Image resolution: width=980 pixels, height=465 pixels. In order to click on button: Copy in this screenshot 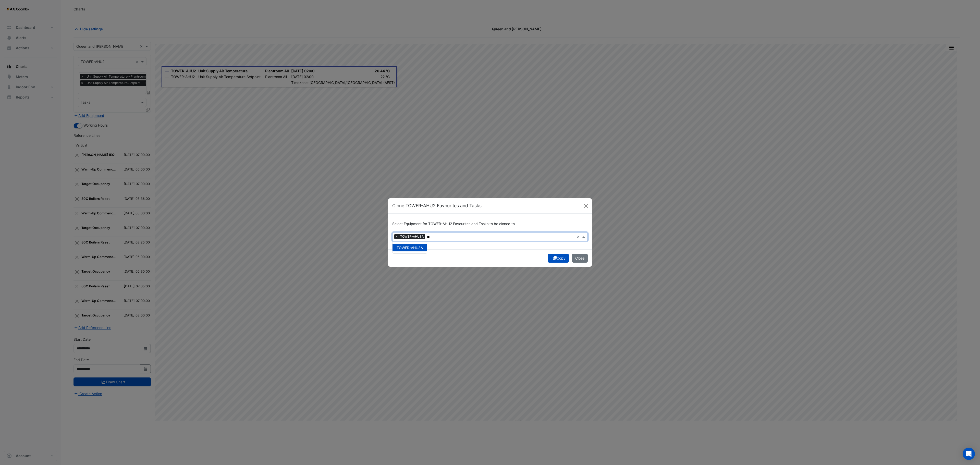, I will do `click(558, 258)`.